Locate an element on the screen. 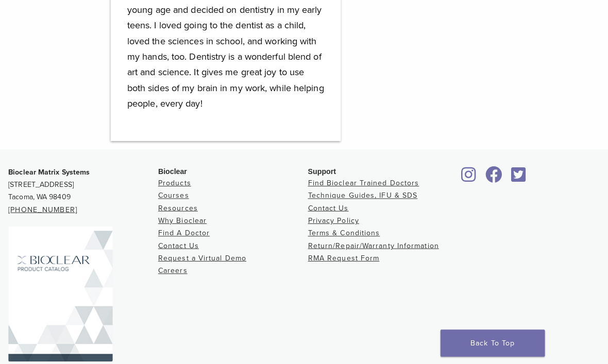  img: Bioclear is located at coordinates (60, 290).